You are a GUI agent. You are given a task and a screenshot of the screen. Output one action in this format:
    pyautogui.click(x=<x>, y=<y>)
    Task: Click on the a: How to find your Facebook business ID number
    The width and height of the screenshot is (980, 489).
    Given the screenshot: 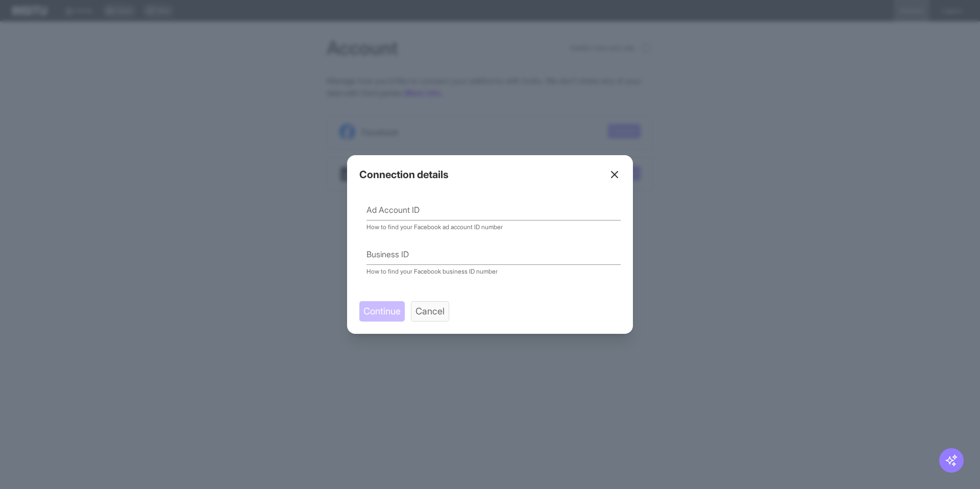 What is the action you would take?
    pyautogui.click(x=432, y=271)
    